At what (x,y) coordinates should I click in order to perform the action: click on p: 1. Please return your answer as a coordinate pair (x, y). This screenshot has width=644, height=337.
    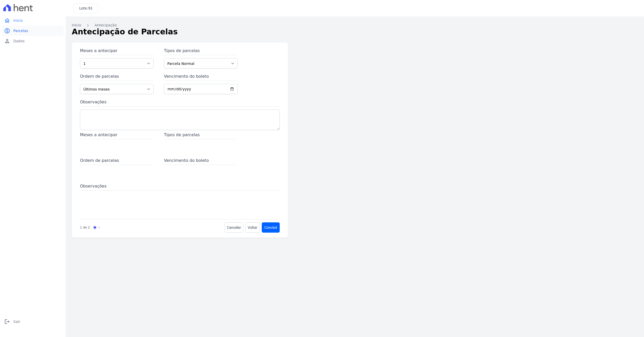
    Looking at the image, I should click on (81, 227).